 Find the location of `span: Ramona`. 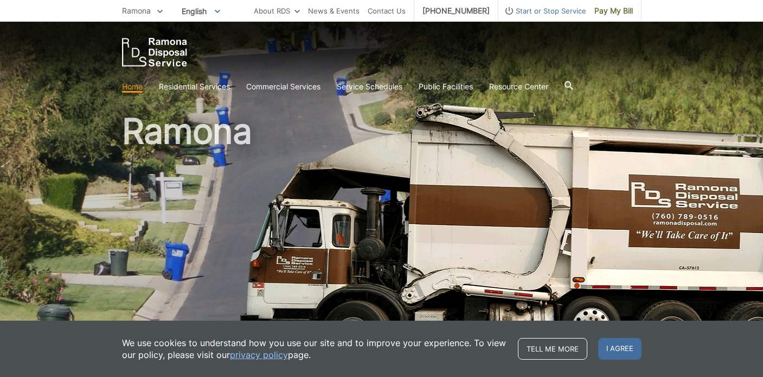

span: Ramona is located at coordinates (136, 10).